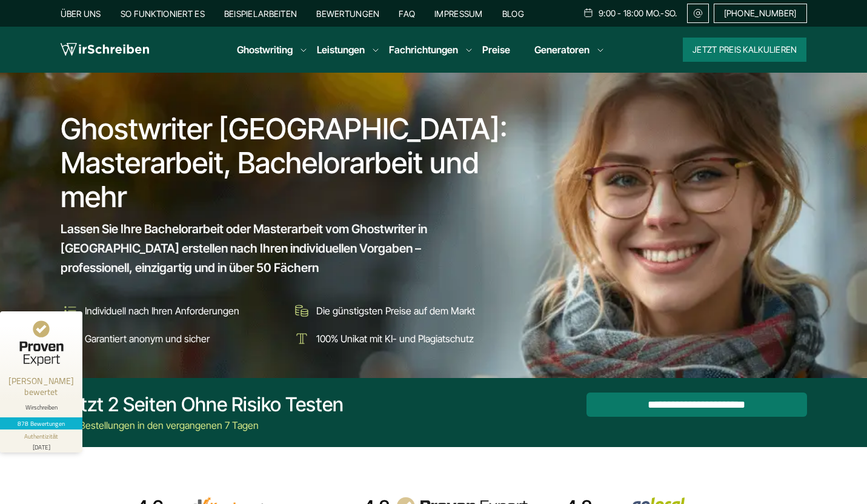  I want to click on img: Schedule, so click(588, 13).